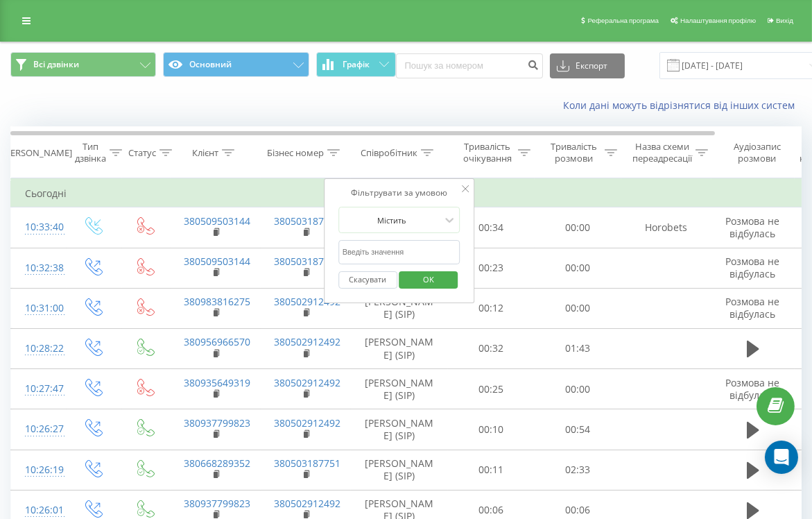 The width and height of the screenshot is (812, 519). I want to click on div: Тривалість розмови, so click(574, 153).